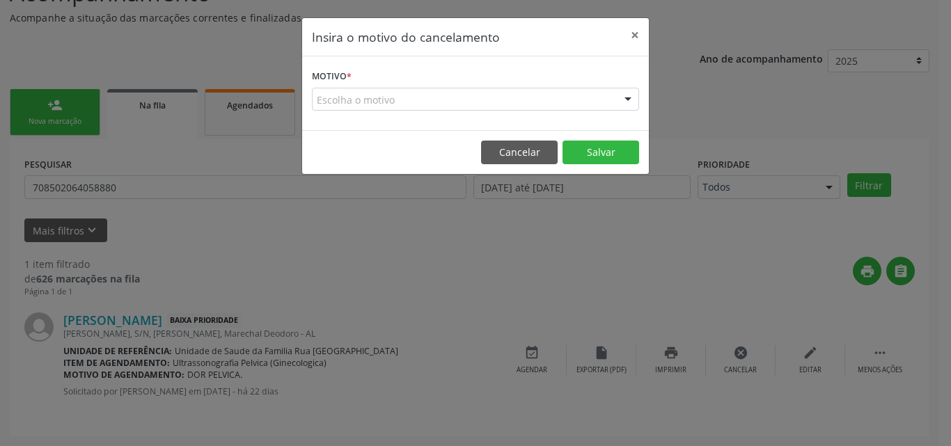  Describe the element at coordinates (356, 100) in the screenshot. I see `span: Escolha o motivo` at that location.